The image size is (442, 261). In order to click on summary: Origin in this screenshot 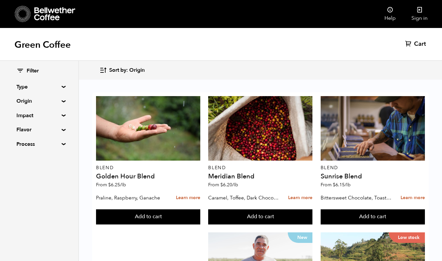, I will do `click(39, 101)`.